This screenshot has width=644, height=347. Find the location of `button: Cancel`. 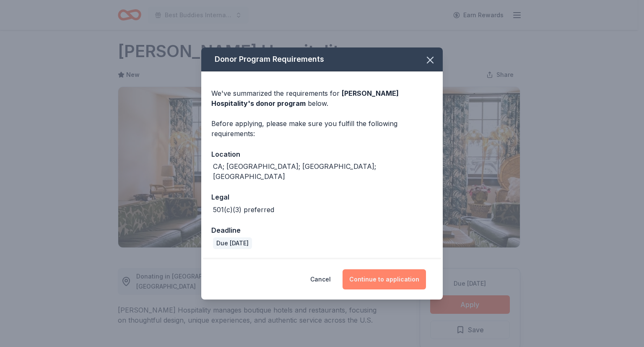

button: Cancel is located at coordinates (321, 279).